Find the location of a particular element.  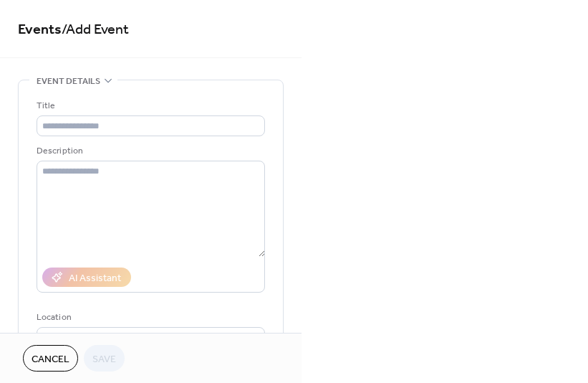

a: Cancel is located at coordinates (50, 358).